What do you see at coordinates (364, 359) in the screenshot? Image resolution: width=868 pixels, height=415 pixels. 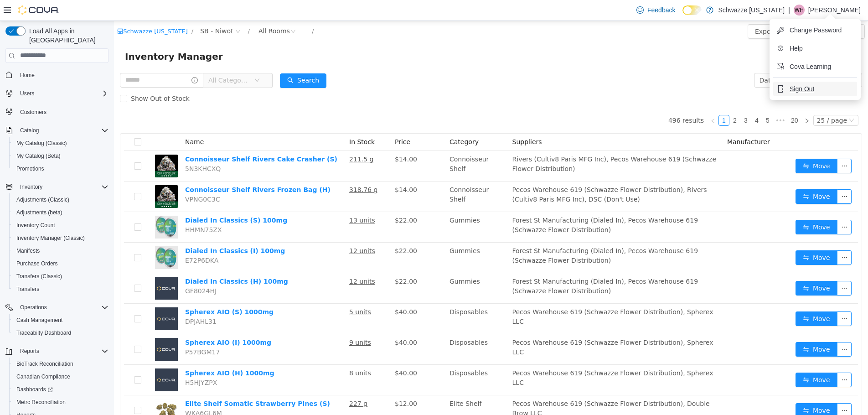 I see `td: Disposables` at bounding box center [364, 359].